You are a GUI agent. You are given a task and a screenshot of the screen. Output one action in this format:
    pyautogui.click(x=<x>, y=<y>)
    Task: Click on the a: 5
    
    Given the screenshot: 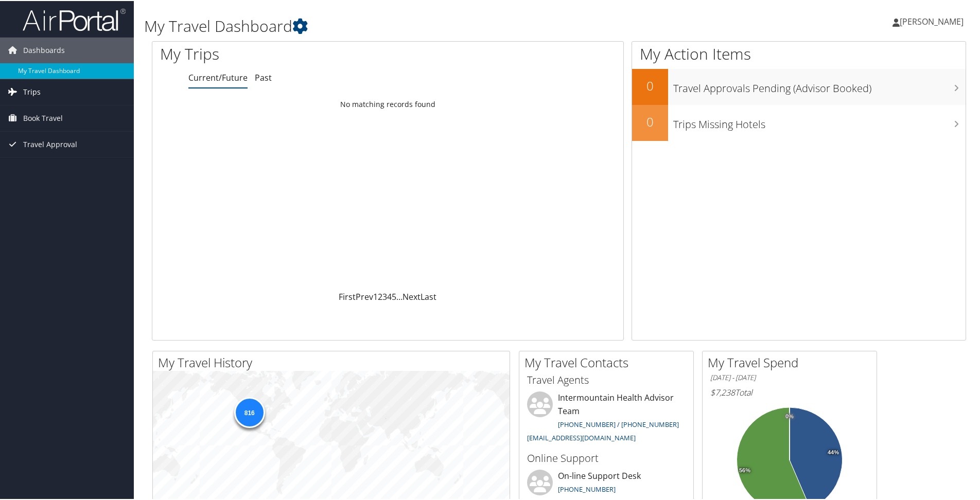 What is the action you would take?
    pyautogui.click(x=394, y=296)
    